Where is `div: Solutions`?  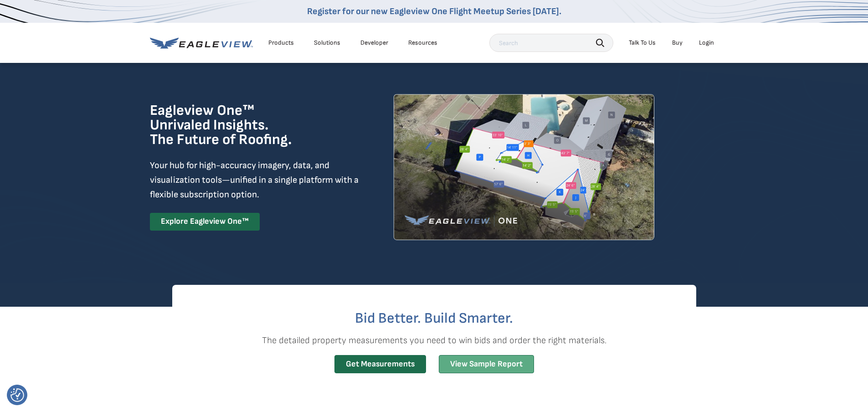
div: Solutions is located at coordinates (327, 43).